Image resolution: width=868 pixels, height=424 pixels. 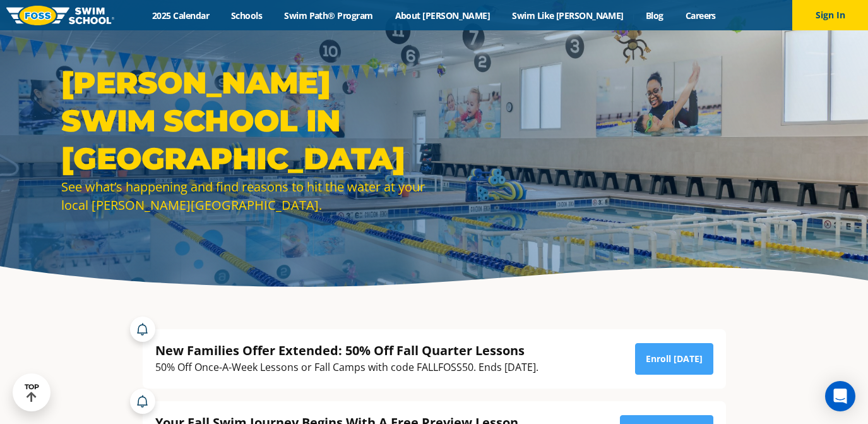 I want to click on img: FOSS Swim School Logo, so click(x=60, y=15).